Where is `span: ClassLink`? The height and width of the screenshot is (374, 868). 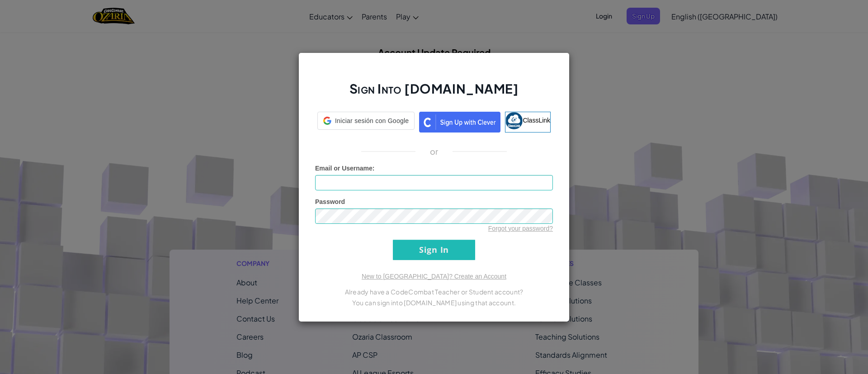
span: ClassLink is located at coordinates (536, 120).